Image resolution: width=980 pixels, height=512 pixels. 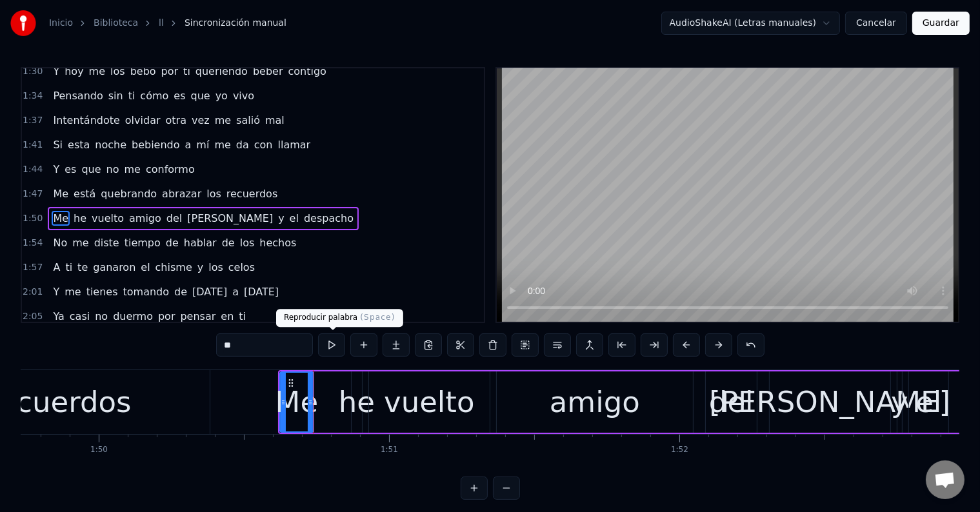 I want to click on span: A, so click(x=56, y=267).